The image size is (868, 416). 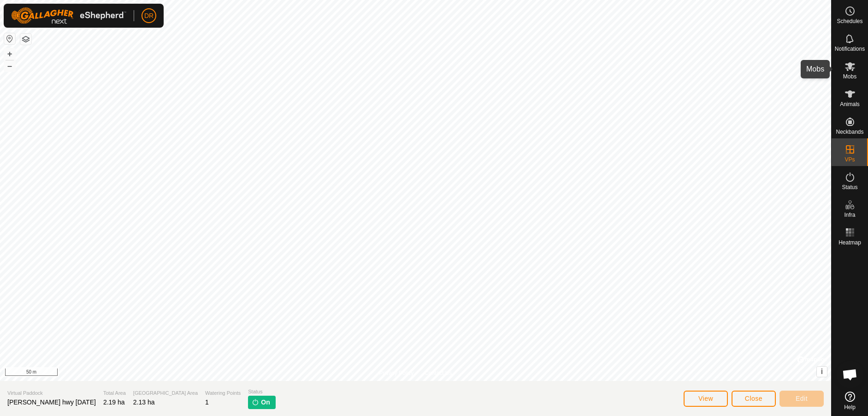 What do you see at coordinates (849, 242) in the screenshot?
I see `span: Heatmap` at bounding box center [849, 242].